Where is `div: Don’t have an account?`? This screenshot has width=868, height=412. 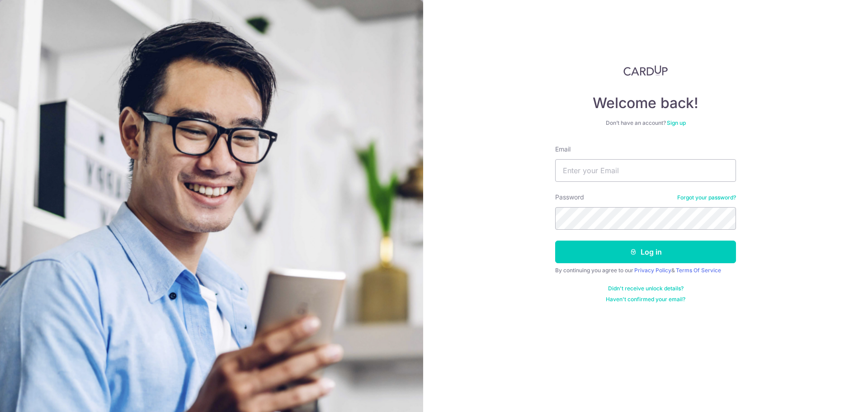 div: Don’t have an account? is located at coordinates (646, 123).